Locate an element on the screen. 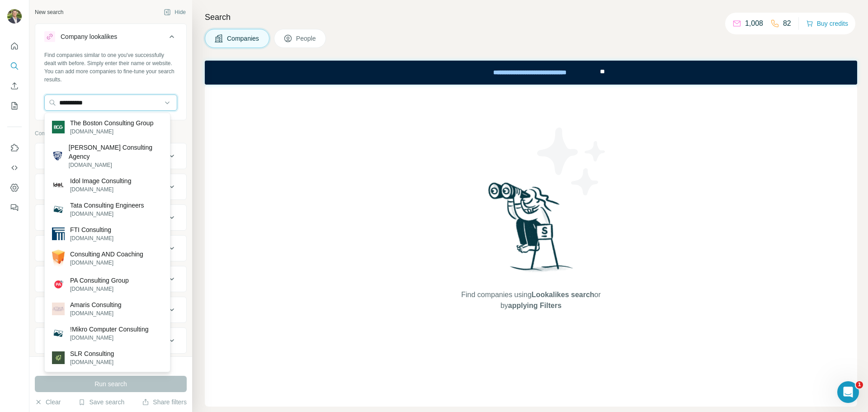 Image resolution: width=868 pixels, height=412 pixels. span: Find companies using or by is located at coordinates (531, 300).